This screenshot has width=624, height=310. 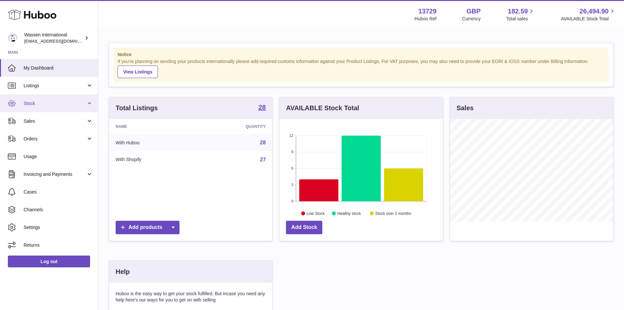 What do you see at coordinates (147, 227) in the screenshot?
I see `a: Add products` at bounding box center [147, 227].